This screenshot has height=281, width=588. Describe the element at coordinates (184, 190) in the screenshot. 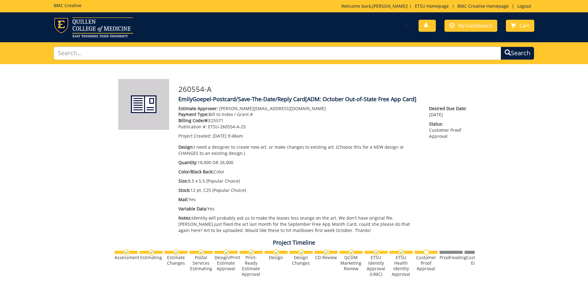

I see `span: Stock:` at that location.